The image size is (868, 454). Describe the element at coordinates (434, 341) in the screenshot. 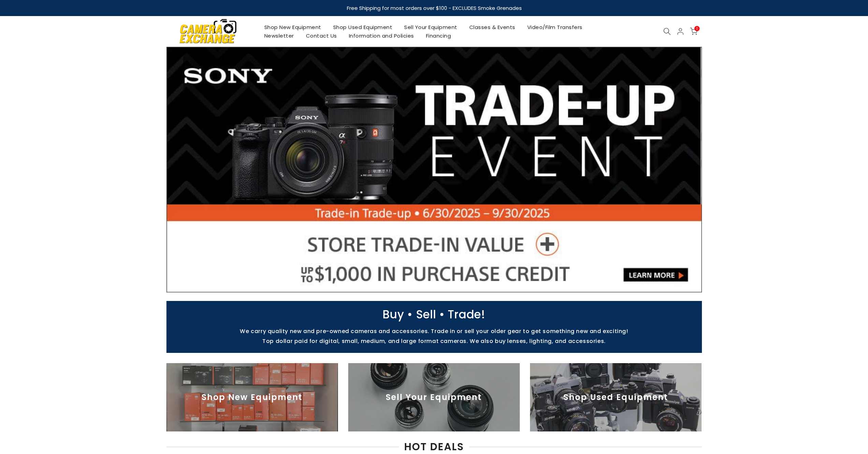

I see `p: Top dollar paid for digital, small, medium, and large format cameras. We also buy lenses, lightin...` at that location.